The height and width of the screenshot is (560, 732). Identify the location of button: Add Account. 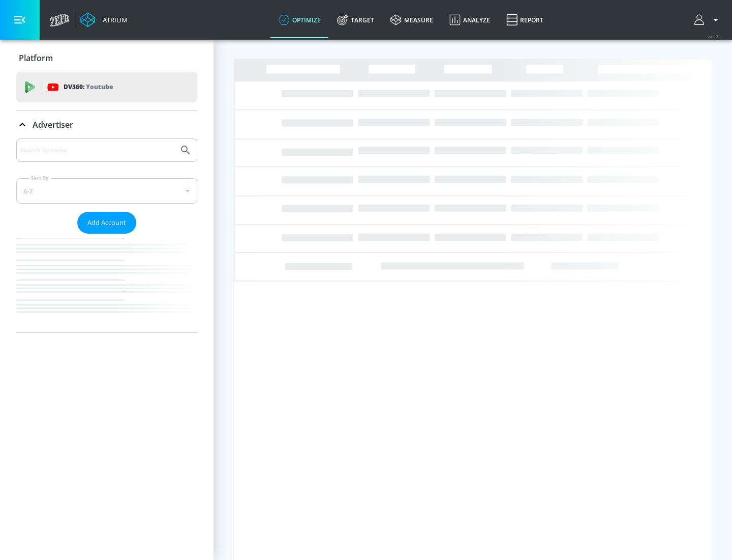
(107, 223).